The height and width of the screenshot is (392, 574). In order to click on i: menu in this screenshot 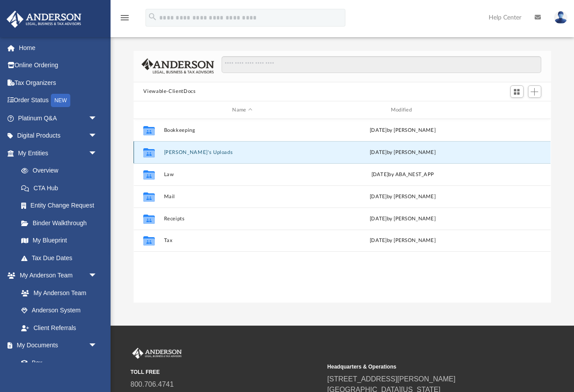, I will do `click(125, 18)`.